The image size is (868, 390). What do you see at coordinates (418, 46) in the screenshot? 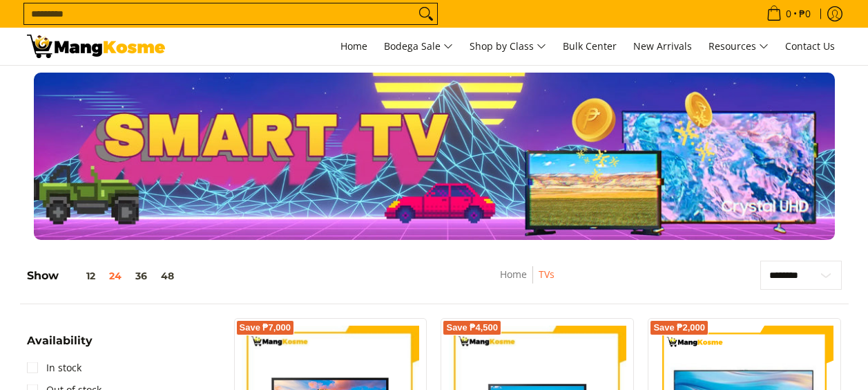
I see `span: Bodega Sale` at bounding box center [418, 46].